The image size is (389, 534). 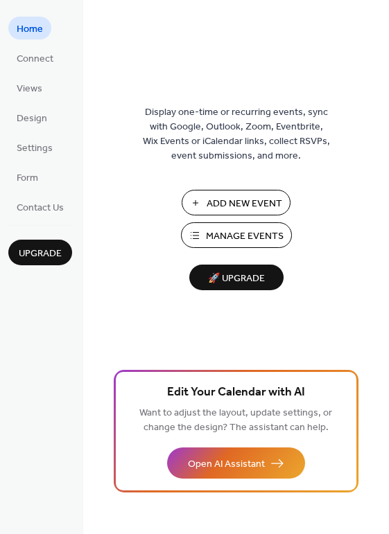 I want to click on a: Views, so click(x=29, y=87).